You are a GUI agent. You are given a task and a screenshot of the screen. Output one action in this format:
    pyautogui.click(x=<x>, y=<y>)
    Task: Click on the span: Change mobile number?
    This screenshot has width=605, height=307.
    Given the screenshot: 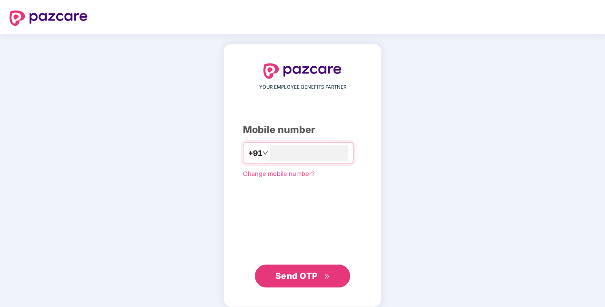 What is the action you would take?
    pyautogui.click(x=279, y=173)
    